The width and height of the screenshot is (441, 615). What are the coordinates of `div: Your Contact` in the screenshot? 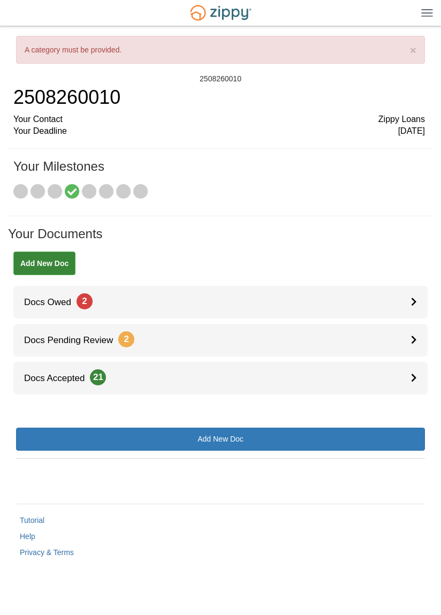 It's located at (219, 119).